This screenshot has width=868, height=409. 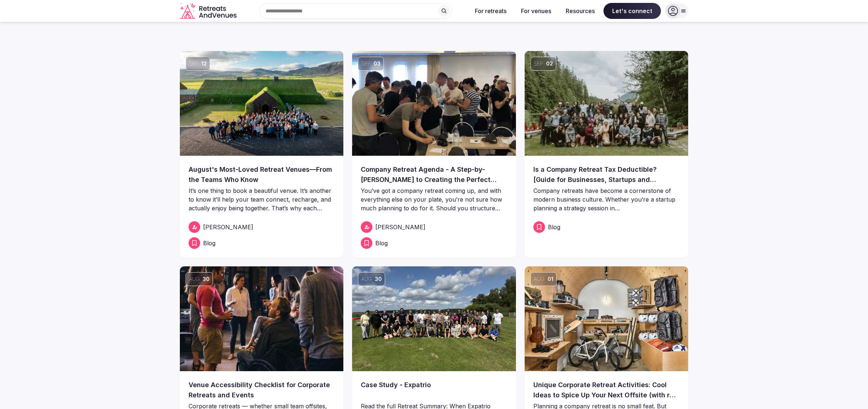 What do you see at coordinates (580, 11) in the screenshot?
I see `button: Resources` at bounding box center [580, 11].